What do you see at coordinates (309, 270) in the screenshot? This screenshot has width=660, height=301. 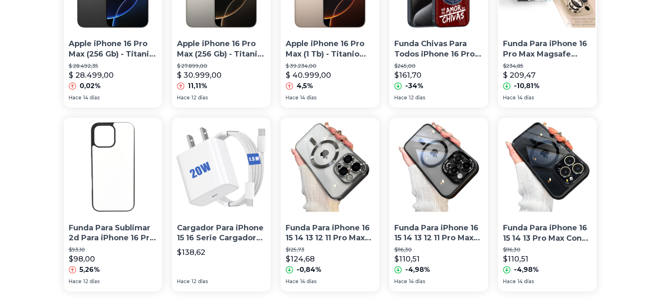 I see `font: -0,84%` at bounding box center [309, 270].